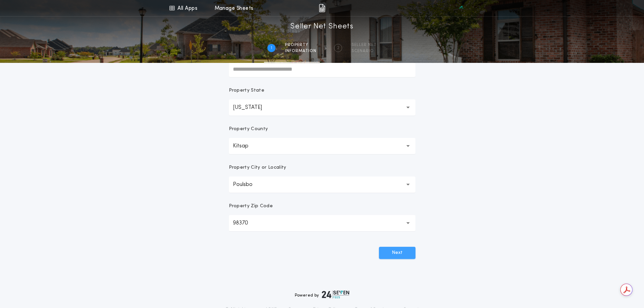  Describe the element at coordinates (246, 223) in the screenshot. I see `p: 98370` at that location.